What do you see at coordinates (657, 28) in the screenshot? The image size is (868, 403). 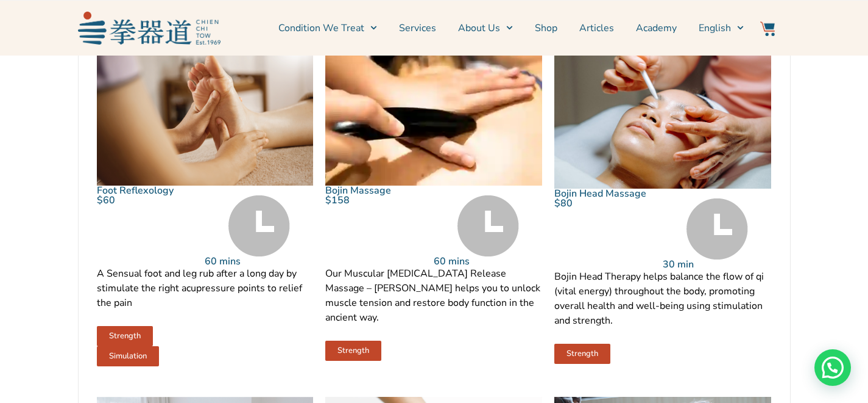 I see `a: Academy` at bounding box center [657, 28].